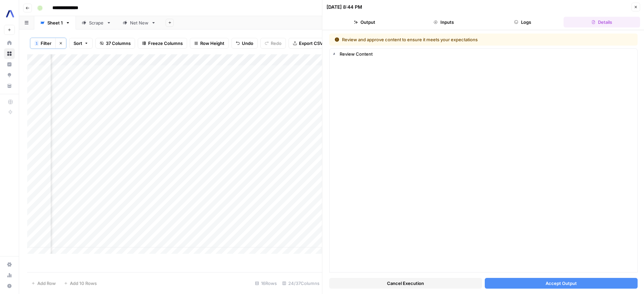 The width and height of the screenshot is (644, 294). I want to click on span: 1, so click(36, 43).